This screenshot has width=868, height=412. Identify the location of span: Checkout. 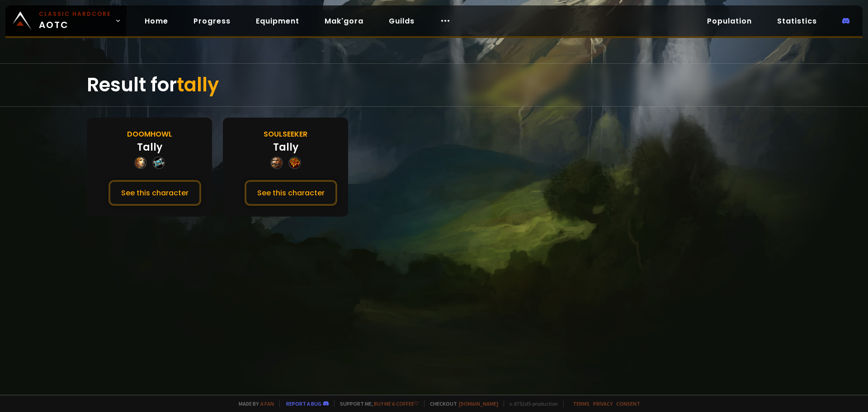
(461, 403).